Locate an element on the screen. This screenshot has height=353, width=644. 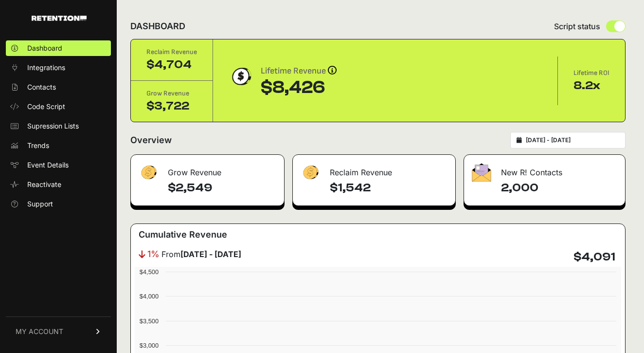
h3: Cumulative Revenue is located at coordinates (183, 235).